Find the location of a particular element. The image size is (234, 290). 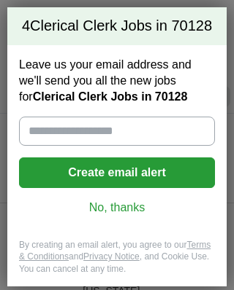

strong: Clerical Clerk Jobs in 70128 is located at coordinates (110, 96).